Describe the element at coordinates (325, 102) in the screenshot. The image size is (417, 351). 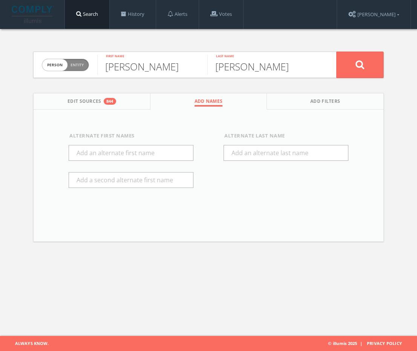
I see `span: Add Filters` at that location.